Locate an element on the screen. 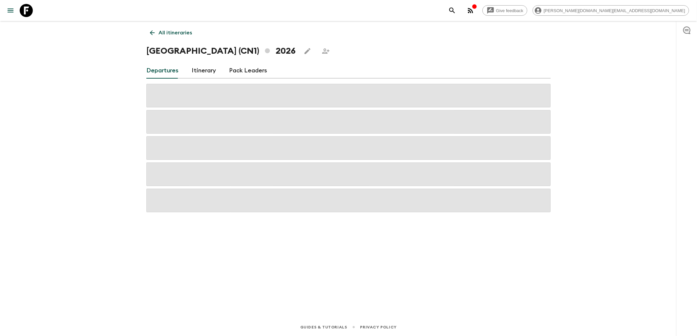 This screenshot has height=336, width=697. span: Give feedback is located at coordinates (509, 10).